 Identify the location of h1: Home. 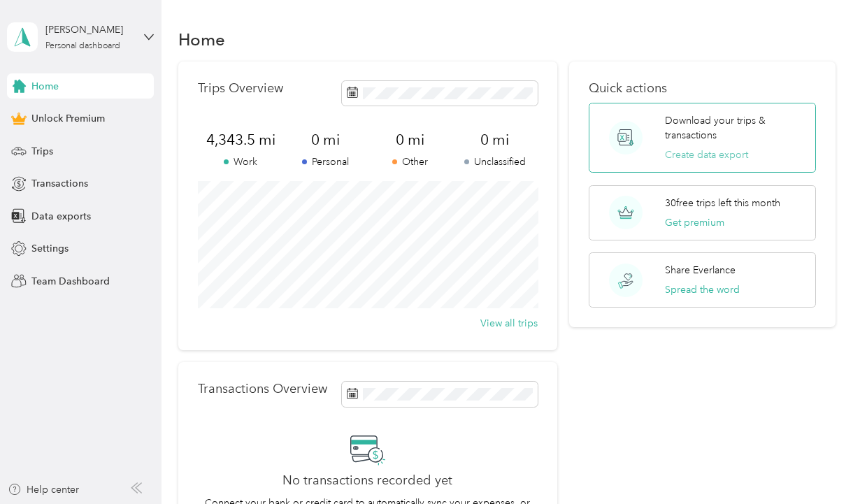
(202, 39).